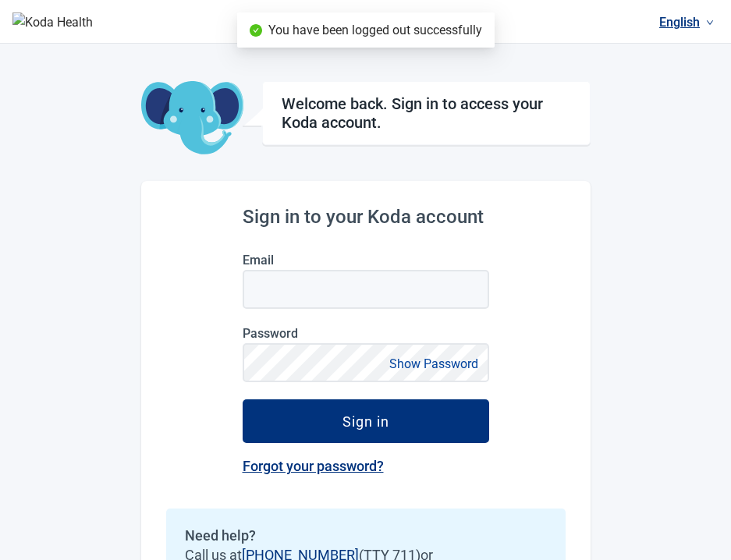 This screenshot has height=560, width=731. Describe the element at coordinates (52, 21) in the screenshot. I see `img: Koda Health` at that location.